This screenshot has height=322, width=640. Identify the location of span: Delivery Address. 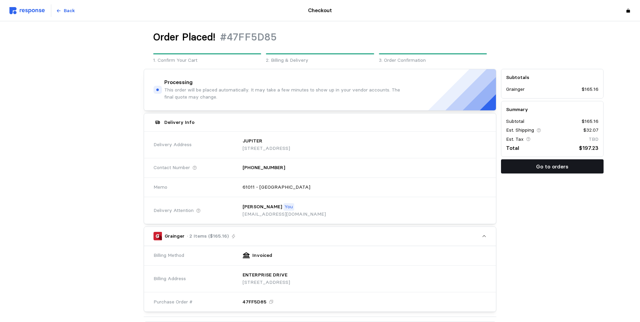
(173, 145).